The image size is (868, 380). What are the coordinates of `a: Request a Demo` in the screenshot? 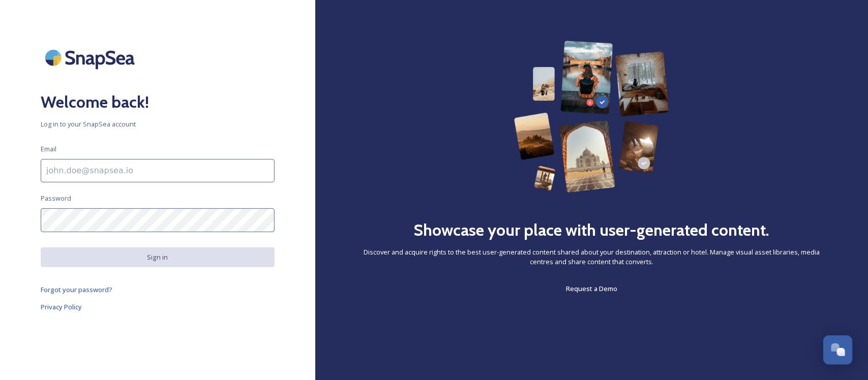 It's located at (592, 289).